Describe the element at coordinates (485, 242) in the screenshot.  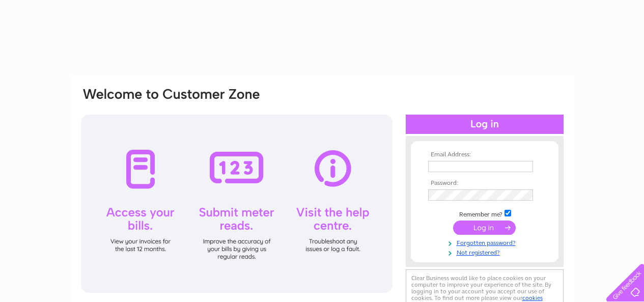
I see `a: Forgotten password?` at that location.